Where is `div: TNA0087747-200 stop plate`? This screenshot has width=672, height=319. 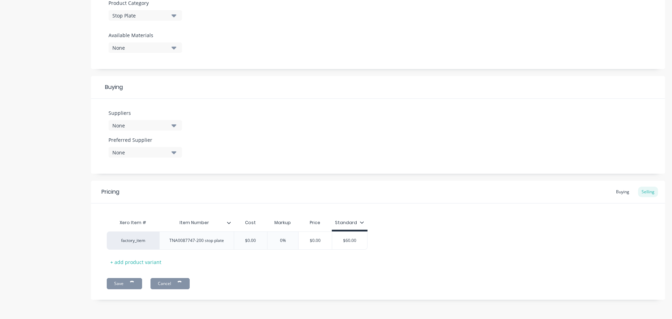
div: TNA0087747-200 stop plate is located at coordinates (197, 241).